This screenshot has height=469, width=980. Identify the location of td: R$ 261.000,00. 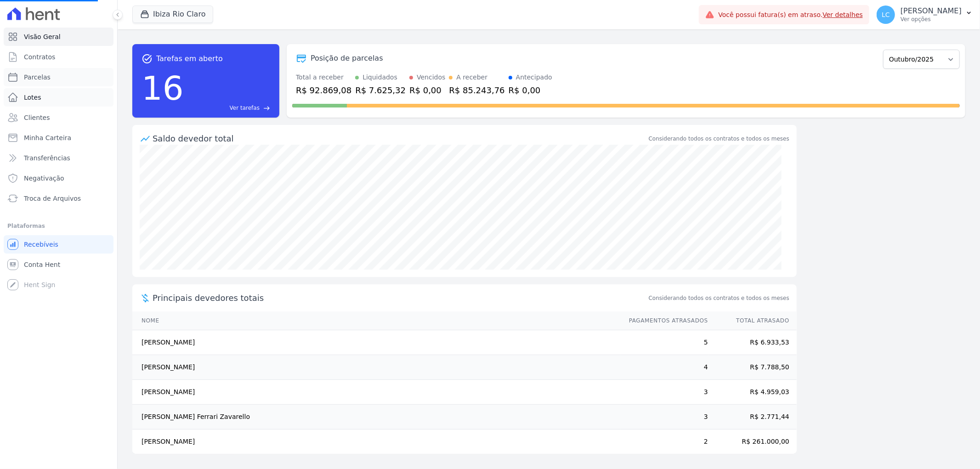
(752, 442).